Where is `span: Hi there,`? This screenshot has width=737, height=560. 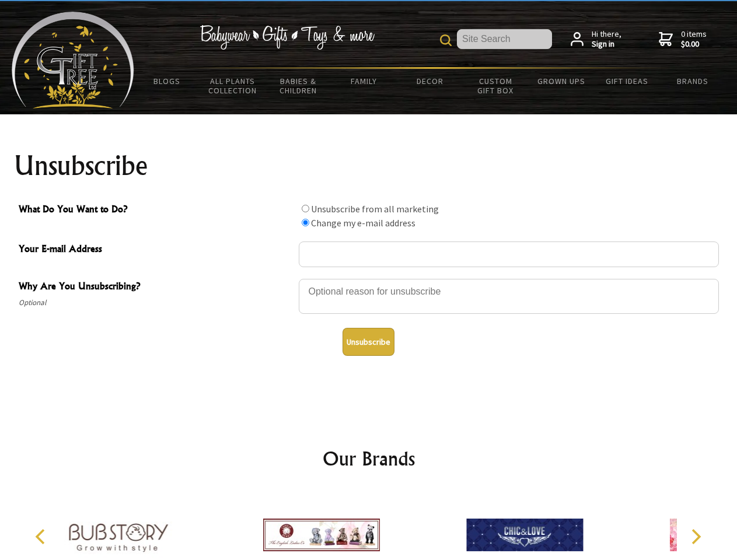
span: Hi there, is located at coordinates (606, 39).